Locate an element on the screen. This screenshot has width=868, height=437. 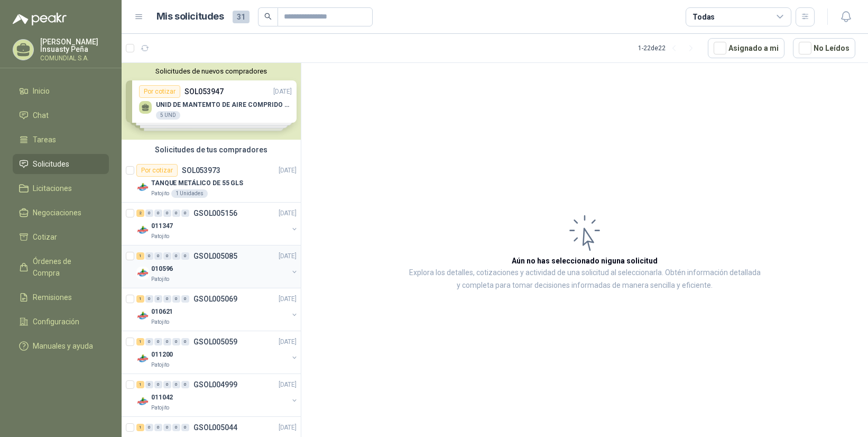
span: Negociaciones is located at coordinates (57, 213).